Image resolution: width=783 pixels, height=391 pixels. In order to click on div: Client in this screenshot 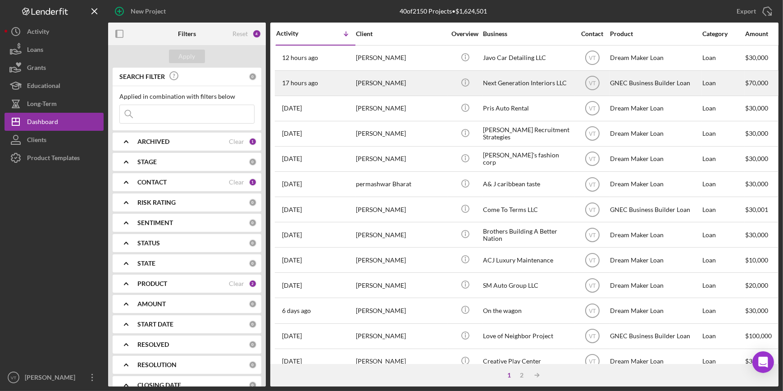, I will do `click(401, 34)`.